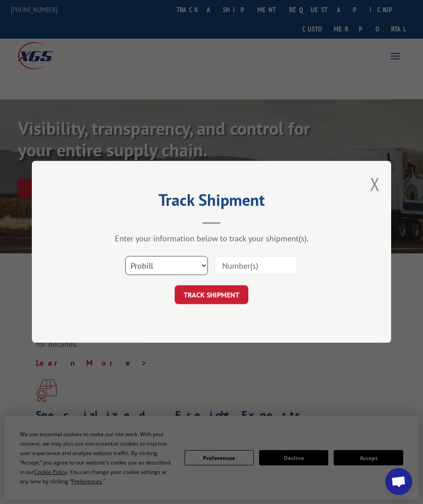 Image resolution: width=423 pixels, height=504 pixels. What do you see at coordinates (399, 481) in the screenshot?
I see `div: Open chat` at bounding box center [399, 481].